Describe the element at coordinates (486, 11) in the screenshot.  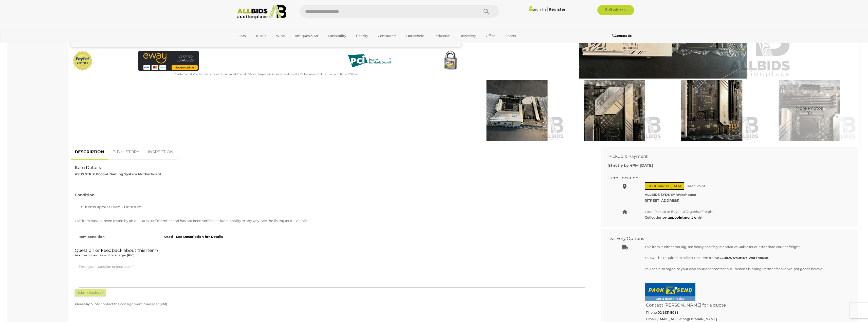
I see `button: Search` at that location.